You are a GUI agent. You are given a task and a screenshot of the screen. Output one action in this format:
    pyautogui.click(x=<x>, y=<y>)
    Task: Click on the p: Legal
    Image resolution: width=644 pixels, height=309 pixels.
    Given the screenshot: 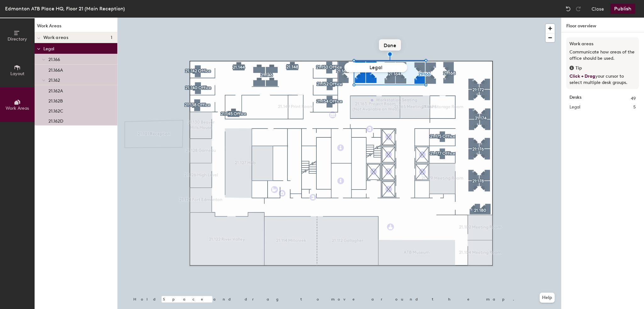 What is the action you would take?
    pyautogui.click(x=78, y=49)
    